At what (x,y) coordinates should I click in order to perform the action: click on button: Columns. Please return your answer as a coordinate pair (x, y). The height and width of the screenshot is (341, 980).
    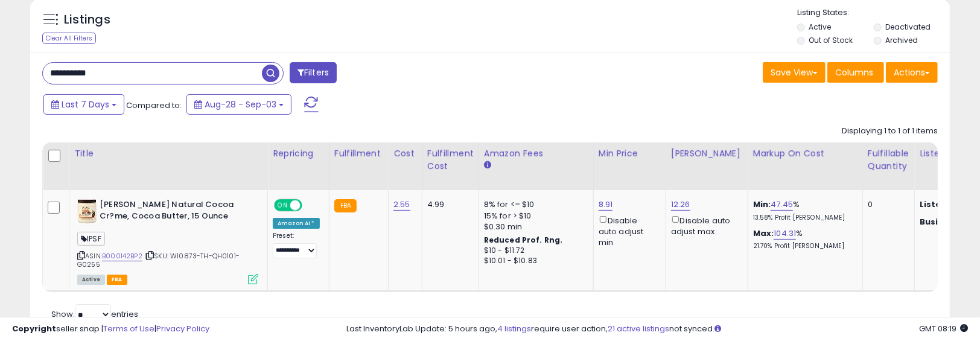
    Looking at the image, I should click on (856, 73).